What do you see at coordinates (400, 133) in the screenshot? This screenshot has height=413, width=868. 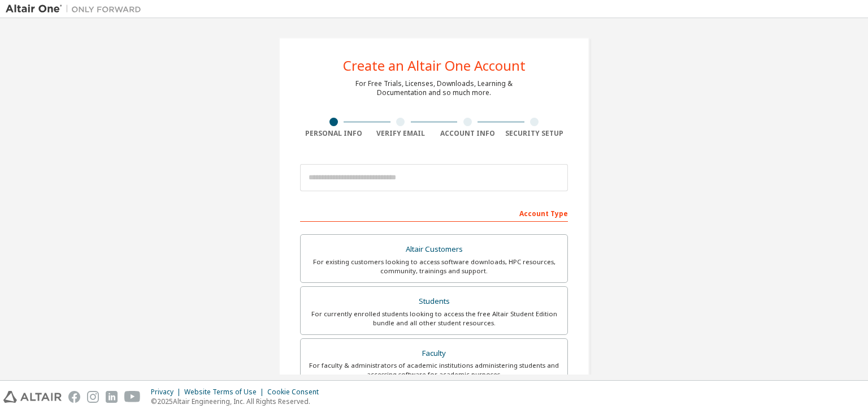 I see `div: Verify Email` at bounding box center [400, 133].